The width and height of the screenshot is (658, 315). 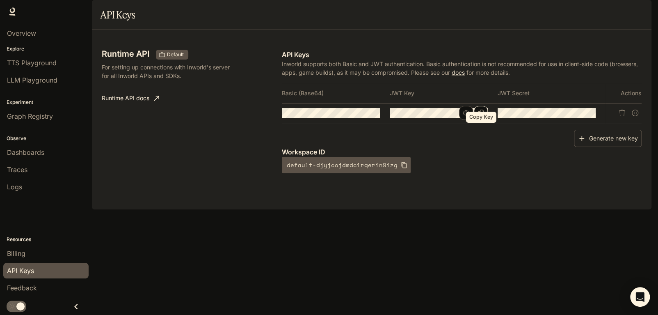 I want to click on p: Inworld supports both Basic and JWT authentication. Basic authentication is not recommended for u..., so click(x=462, y=68).